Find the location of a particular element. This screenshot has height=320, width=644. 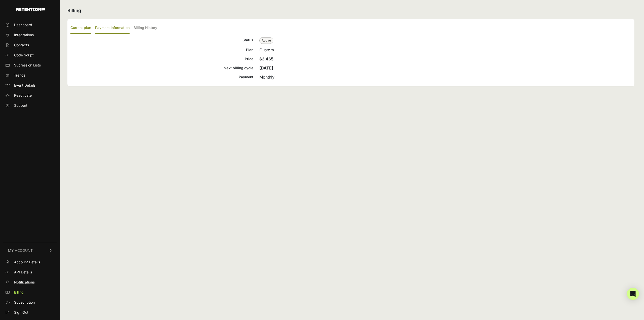

a: Support is located at coordinates (30, 105).